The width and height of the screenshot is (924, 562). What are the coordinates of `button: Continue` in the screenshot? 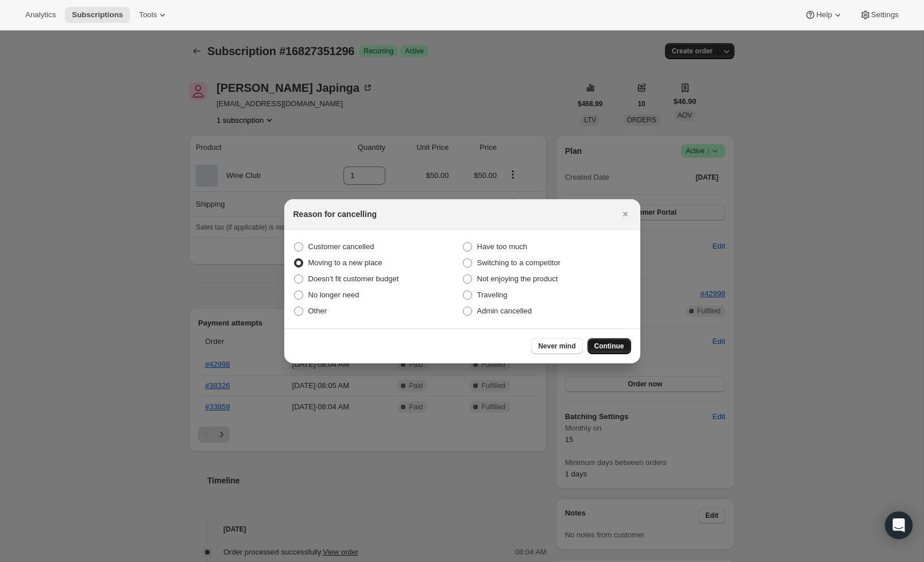 It's located at (609, 346).